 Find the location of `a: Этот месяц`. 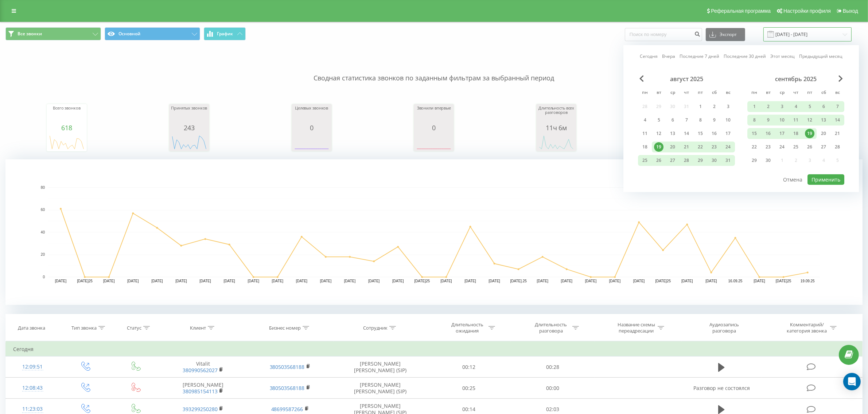

a: Этот месяц is located at coordinates (782, 56).